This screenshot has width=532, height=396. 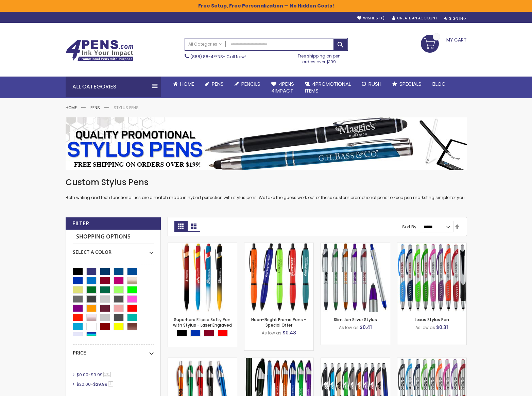 What do you see at coordinates (202, 360) in the screenshot?
I see `a: Promotional iSlimster Stylus Click Pen` at bounding box center [202, 360].